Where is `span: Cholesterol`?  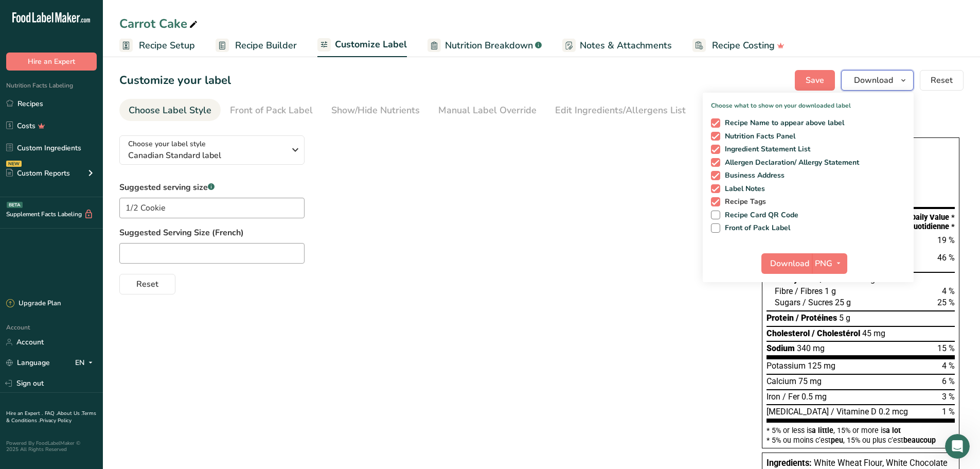
span: Cholesterol is located at coordinates (788, 333).